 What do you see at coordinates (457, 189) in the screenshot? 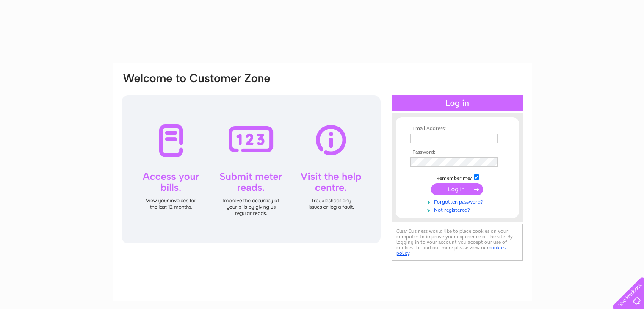
I see `input: Submit` at bounding box center [457, 189].